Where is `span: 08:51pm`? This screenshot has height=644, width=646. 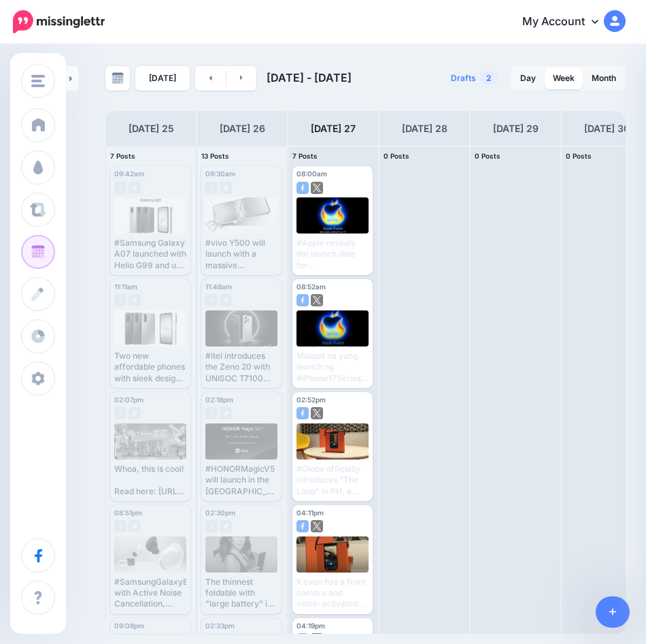 span: 08:51pm is located at coordinates (128, 513).